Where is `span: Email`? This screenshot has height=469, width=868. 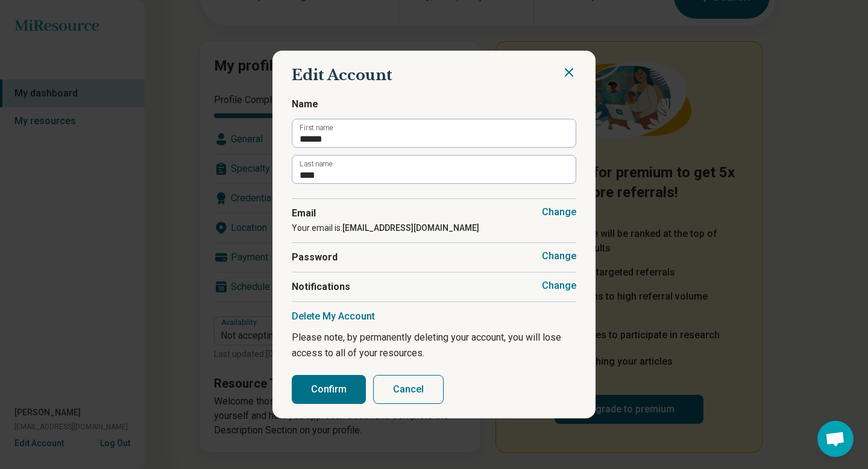
span: Email is located at coordinates (434, 214).